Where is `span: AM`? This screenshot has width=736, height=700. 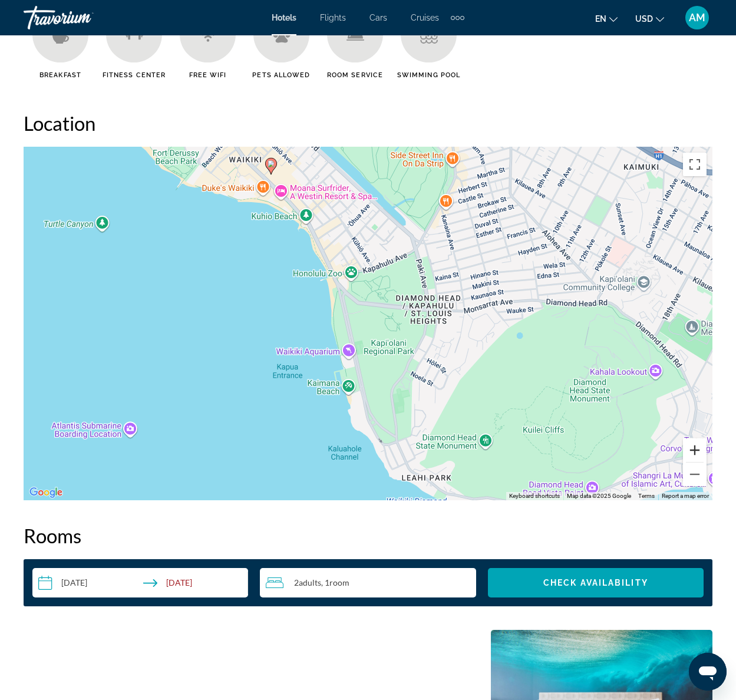
span: AM is located at coordinates (697, 18).